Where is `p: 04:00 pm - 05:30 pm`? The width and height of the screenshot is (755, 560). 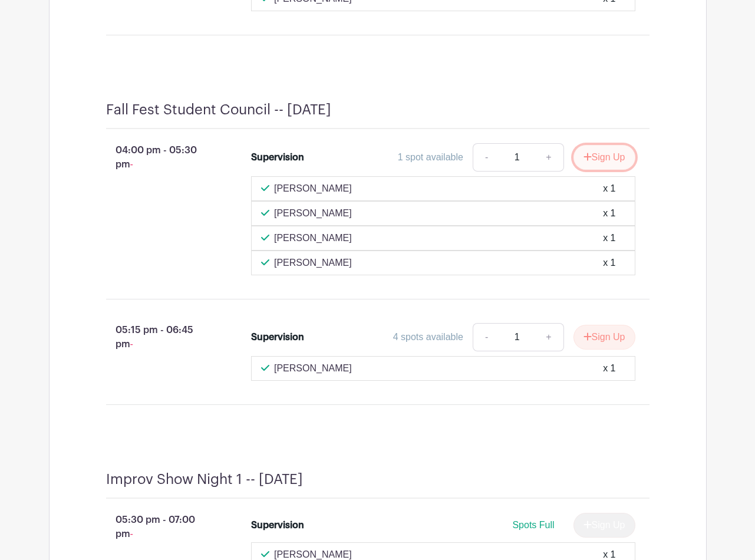 p: 04:00 pm - 05:30 pm is located at coordinates (160, 158).